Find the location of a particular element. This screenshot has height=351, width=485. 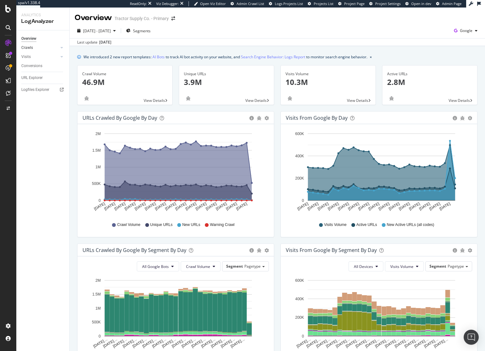

div: Crawl Volume is located at coordinates (125, 74).